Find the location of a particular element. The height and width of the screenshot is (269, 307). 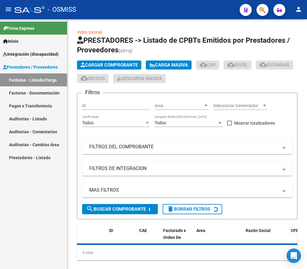

span: Seleccionar Gerenciador is located at coordinates (238, 106).